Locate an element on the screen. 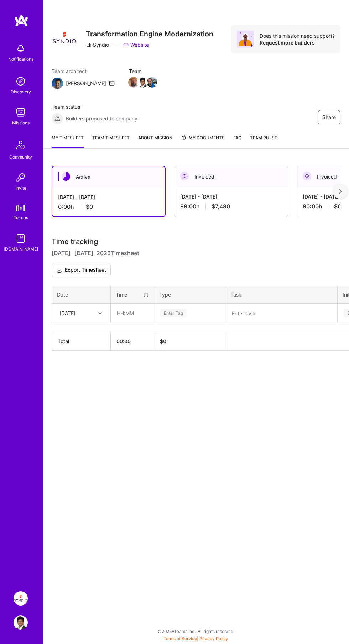 Image resolution: width=349 pixels, height=644 pixels. img: Company Logo is located at coordinates (65, 38).